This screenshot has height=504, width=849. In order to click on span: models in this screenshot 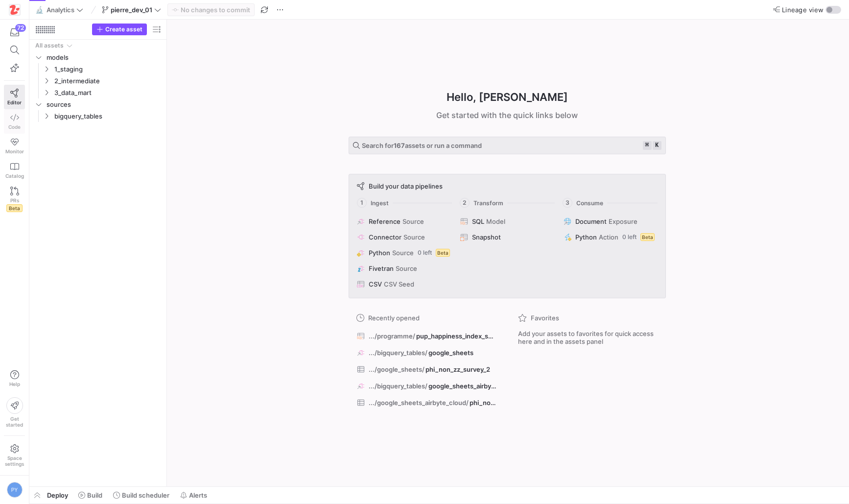, I will do `click(104, 57)`.